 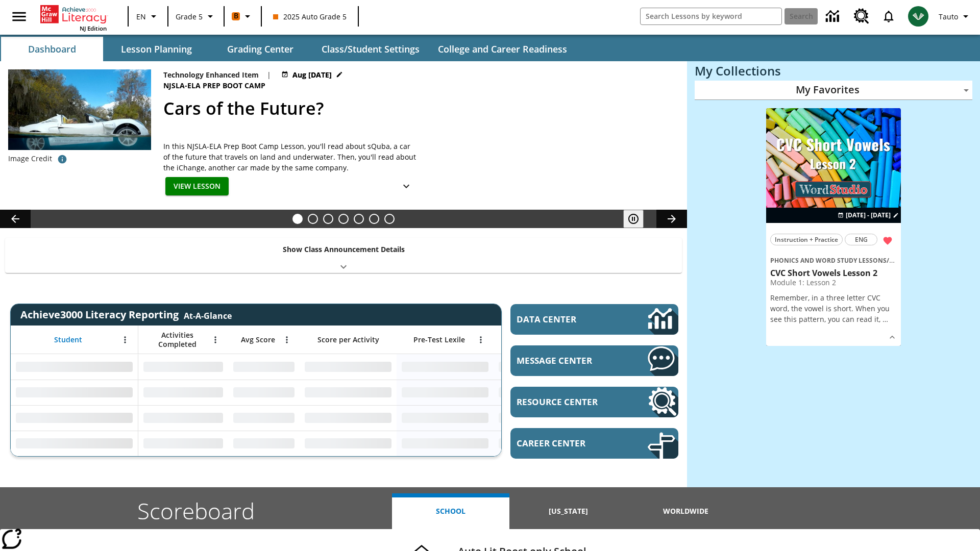 What do you see at coordinates (74, 14) in the screenshot?
I see `a: Home` at bounding box center [74, 14].